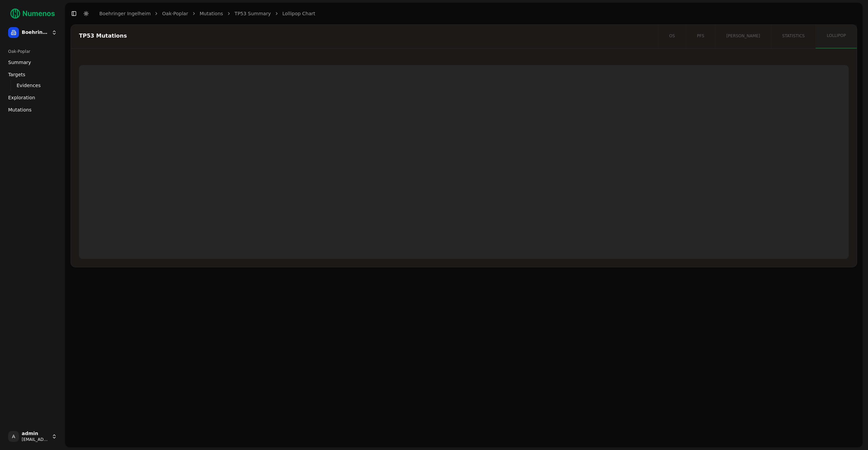  Describe the element at coordinates (253, 14) in the screenshot. I see `a: TP53 Summary` at that location.